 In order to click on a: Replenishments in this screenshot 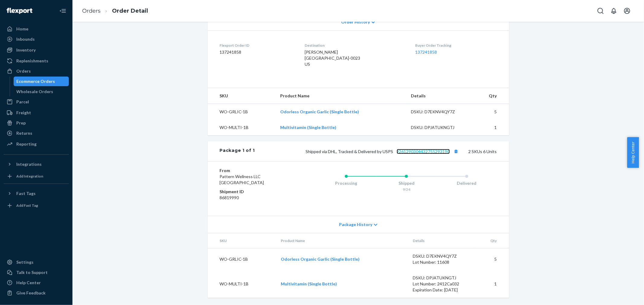, I will do `click(36, 61)`.